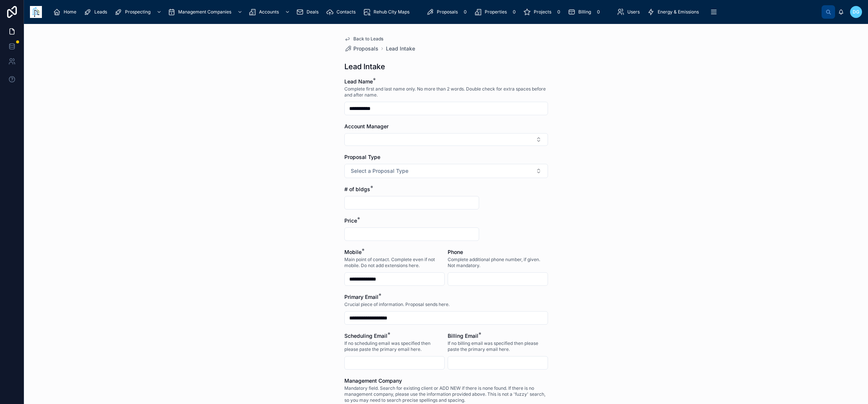 The height and width of the screenshot is (404, 868). I want to click on a: Billing0, so click(585, 12).